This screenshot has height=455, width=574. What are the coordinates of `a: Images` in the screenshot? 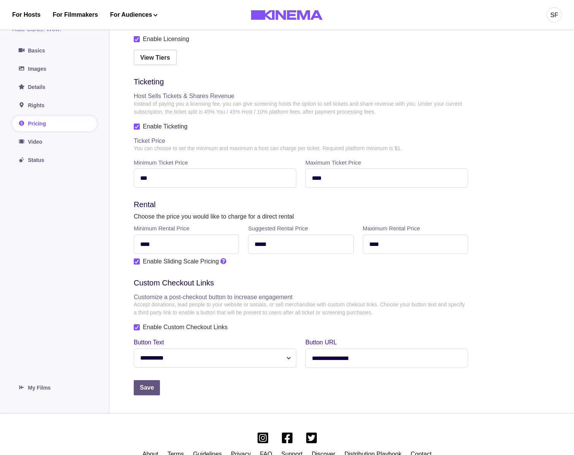 It's located at (54, 69).